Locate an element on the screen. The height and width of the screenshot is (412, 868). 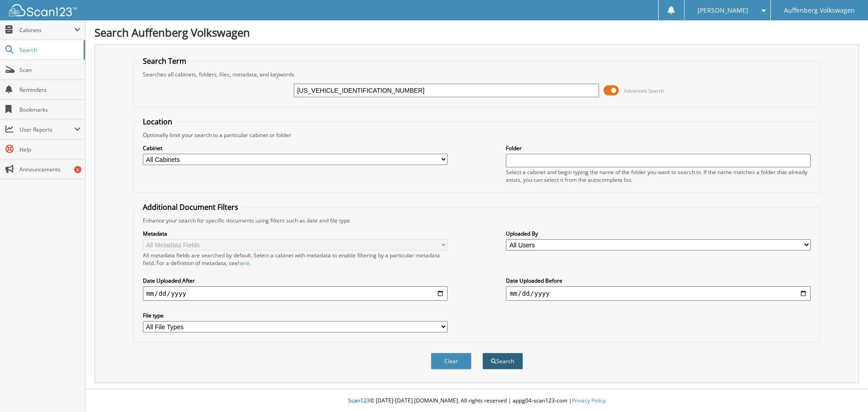
div: Optionally limit your search to a particular cabinet or folder is located at coordinates (477, 134).